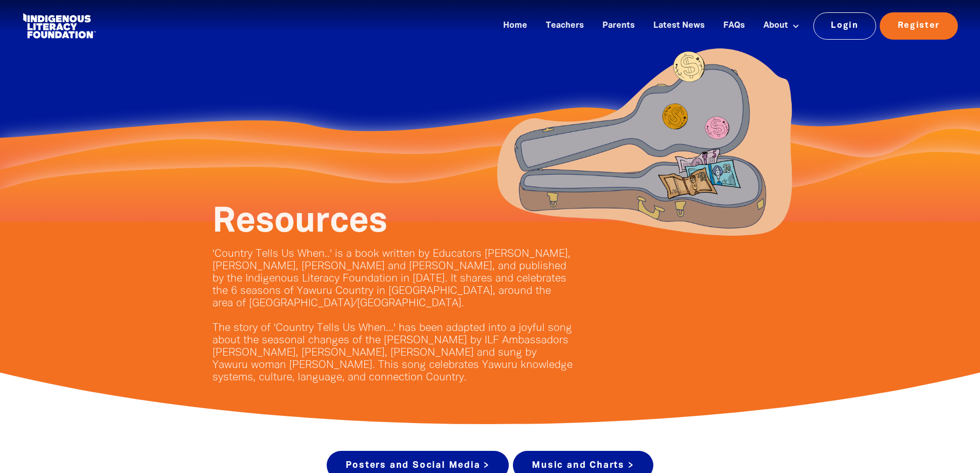  Describe the element at coordinates (919, 26) in the screenshot. I see `a: Register` at that location.